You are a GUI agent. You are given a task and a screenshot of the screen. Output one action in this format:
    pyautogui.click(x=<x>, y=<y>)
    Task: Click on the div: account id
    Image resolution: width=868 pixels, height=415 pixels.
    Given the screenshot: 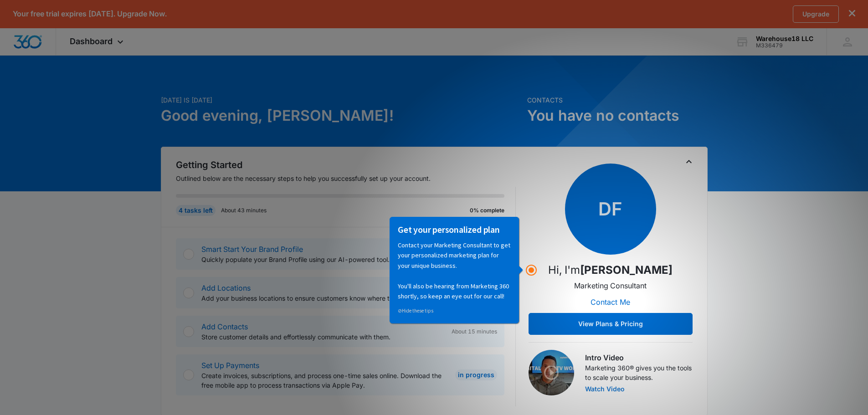 What is the action you would take?
    pyautogui.click(x=785, y=46)
    